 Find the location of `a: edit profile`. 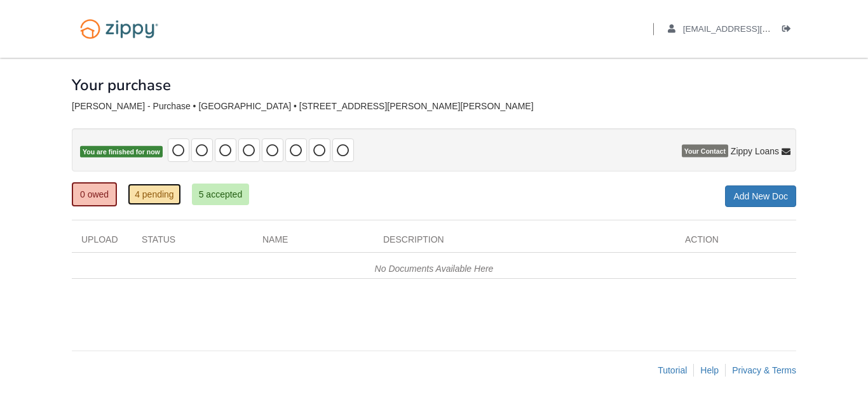

a: edit profile is located at coordinates (748, 31).